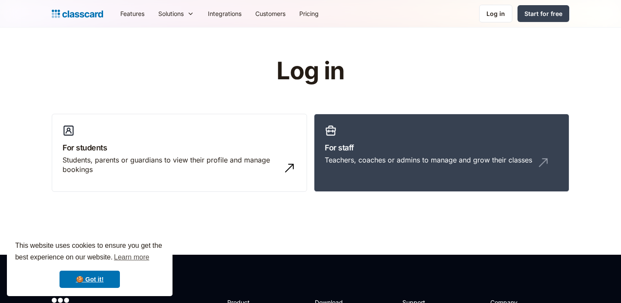  I want to click on a: Integrations, so click(225, 13).